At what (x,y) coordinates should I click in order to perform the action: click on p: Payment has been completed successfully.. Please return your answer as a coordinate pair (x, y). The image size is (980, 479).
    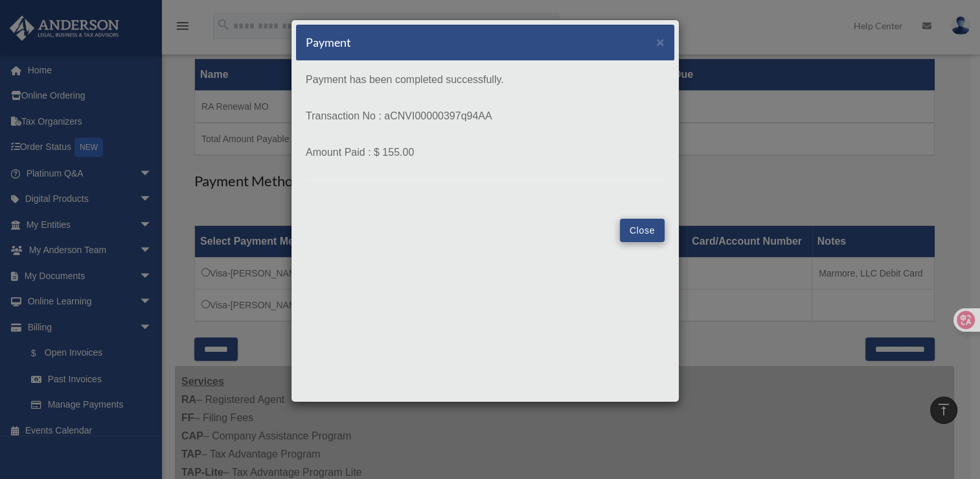
    Looking at the image, I should click on (485, 80).